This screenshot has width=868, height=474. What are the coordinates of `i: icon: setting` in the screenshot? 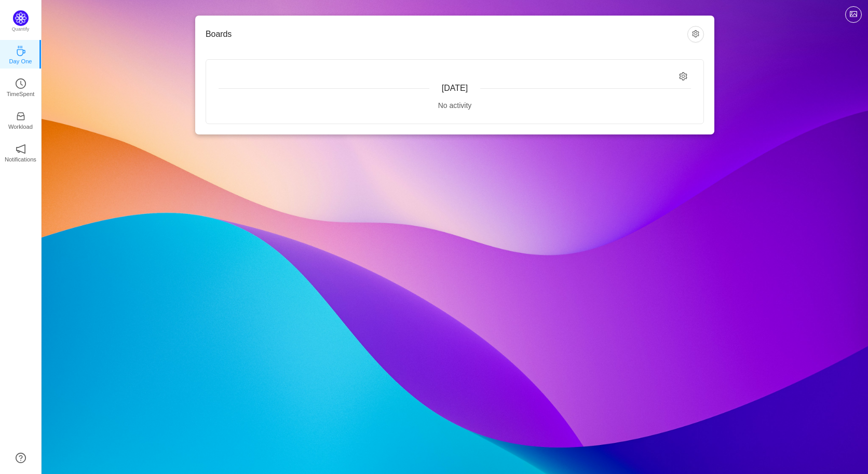 It's located at (683, 76).